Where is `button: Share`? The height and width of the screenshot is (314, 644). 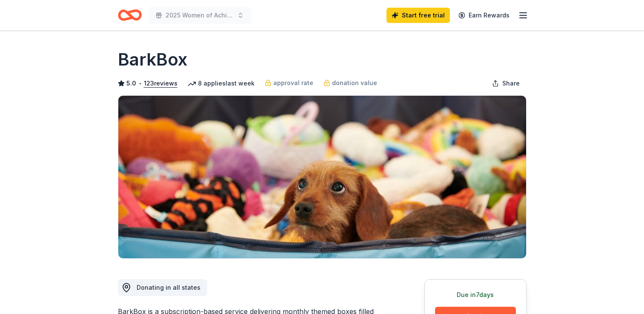
button: Share is located at coordinates (506, 83).